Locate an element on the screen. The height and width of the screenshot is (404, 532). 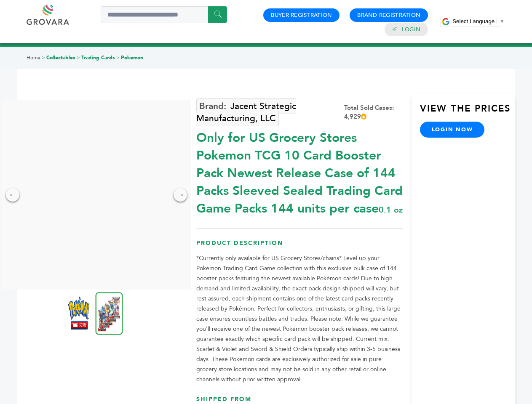
a: Trading Cards is located at coordinates (98, 58).